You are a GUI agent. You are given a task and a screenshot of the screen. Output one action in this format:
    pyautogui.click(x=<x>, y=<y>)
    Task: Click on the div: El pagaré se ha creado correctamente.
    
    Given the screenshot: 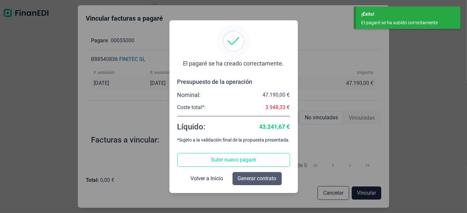 What is the action you would take?
    pyautogui.click(x=233, y=64)
    